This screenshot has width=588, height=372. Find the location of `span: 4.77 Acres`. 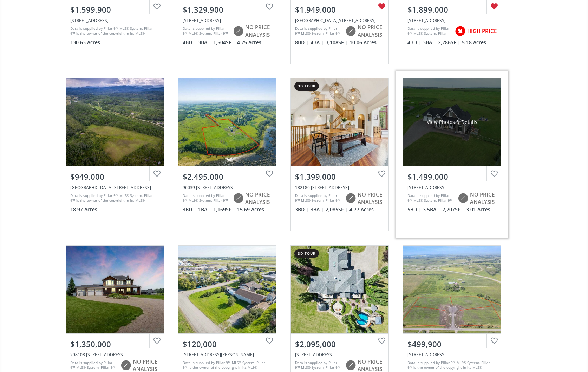

span: 4.77 Acres is located at coordinates (361, 210).